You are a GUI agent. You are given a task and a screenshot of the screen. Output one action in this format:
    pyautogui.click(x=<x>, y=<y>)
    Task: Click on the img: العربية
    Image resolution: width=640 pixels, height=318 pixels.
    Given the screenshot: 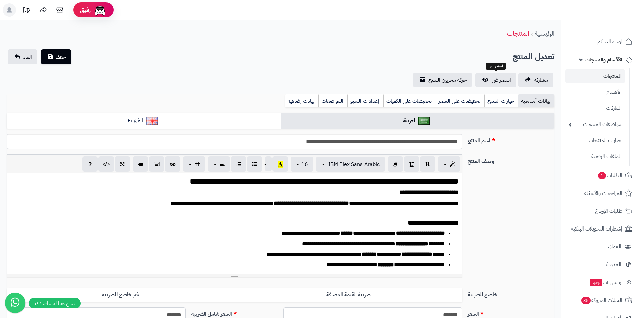 What is the action you would take?
    pyautogui.click(x=424, y=121)
    